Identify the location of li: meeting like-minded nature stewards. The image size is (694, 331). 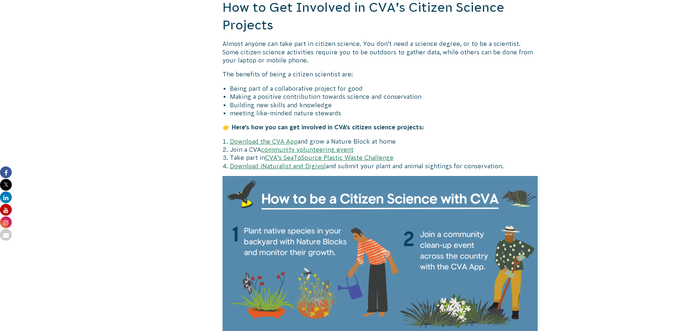
(384, 113).